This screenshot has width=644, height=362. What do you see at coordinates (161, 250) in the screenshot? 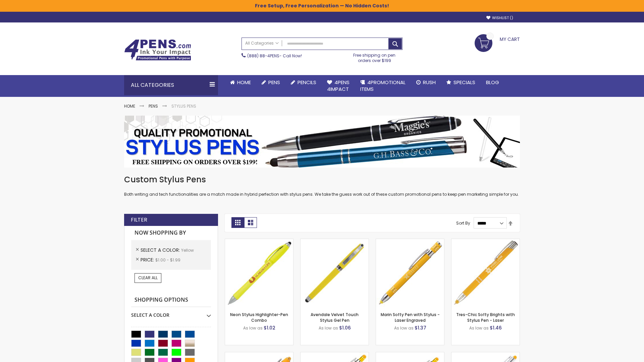
I see `span: Select A Color` at bounding box center [161, 250].